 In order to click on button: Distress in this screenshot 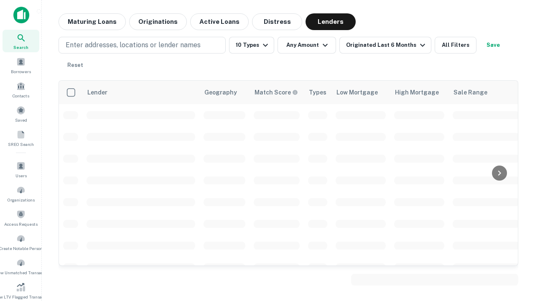, I will do `click(277, 22)`.